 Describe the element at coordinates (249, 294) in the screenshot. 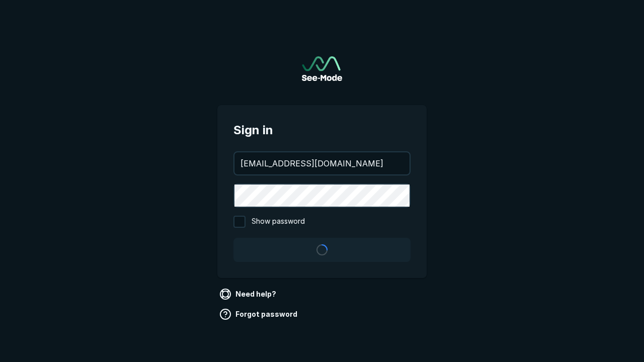

I see `a: Need help?` at that location.